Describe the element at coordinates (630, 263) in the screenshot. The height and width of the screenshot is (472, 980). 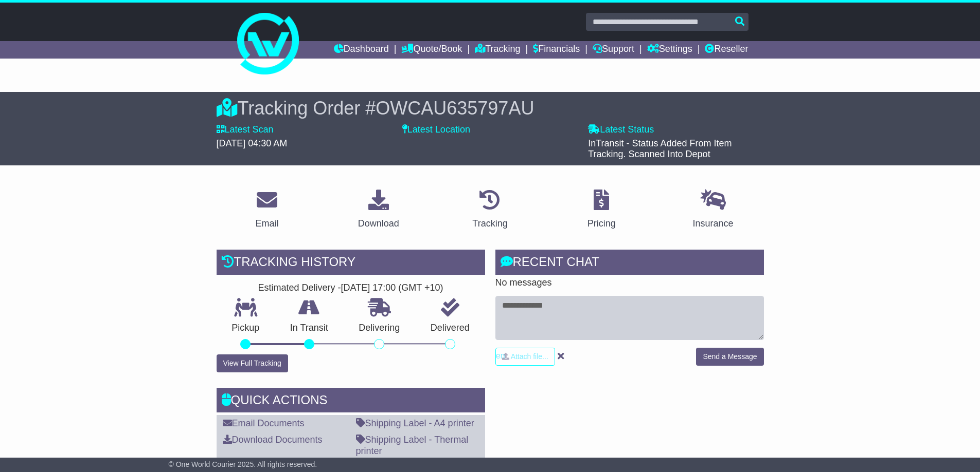
I see `div: RECENT CHAT` at that location.